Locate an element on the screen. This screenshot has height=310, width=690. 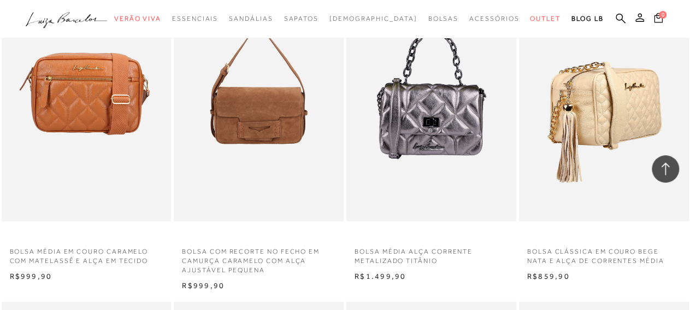
span: Essenciais is located at coordinates (195, 19).